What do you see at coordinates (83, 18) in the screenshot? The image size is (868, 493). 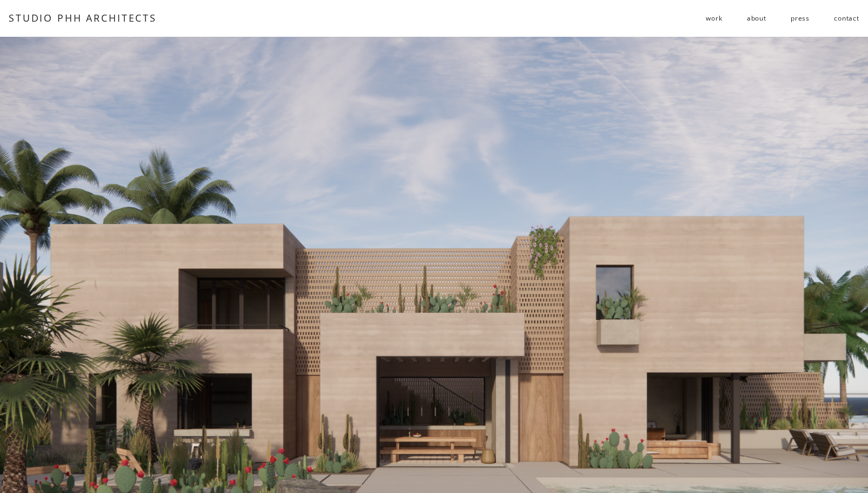 I see `a: STUDIO PHH ARCHITECTS` at bounding box center [83, 18].